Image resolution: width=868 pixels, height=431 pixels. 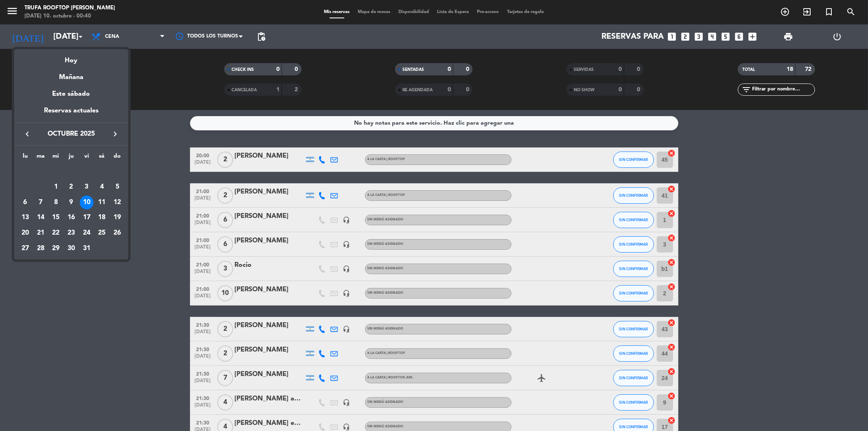 What do you see at coordinates (71, 74) in the screenshot?
I see `div: Mañana` at bounding box center [71, 74].